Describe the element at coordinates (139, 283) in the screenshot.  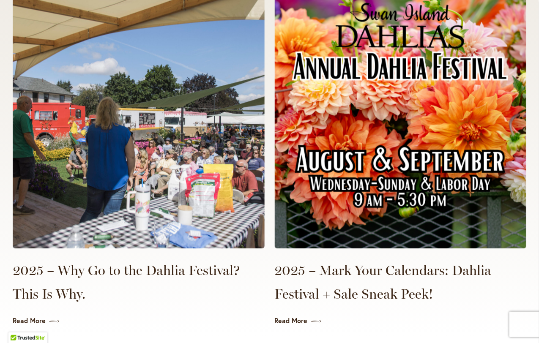
I see `a: 2025 – Why Go to the Dahlia Festival? This Is Why.` at that location.